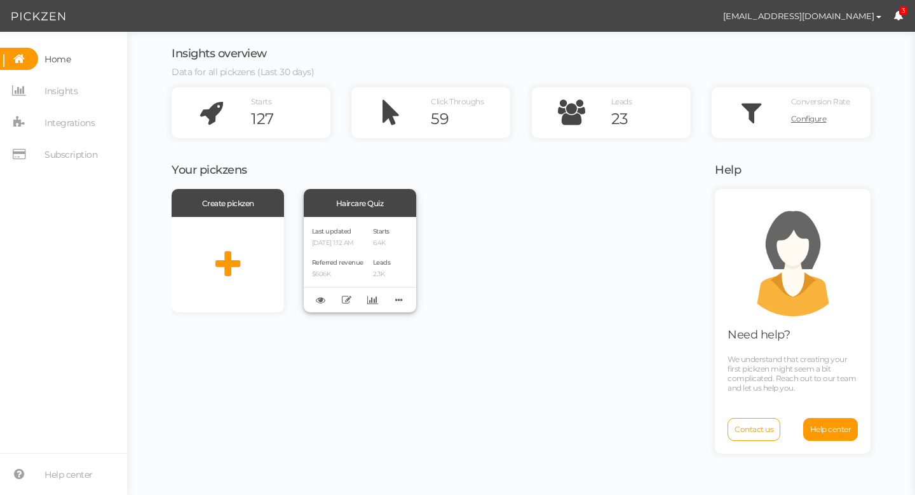 This screenshot has width=915, height=495. Describe the element at coordinates (759, 334) in the screenshot. I see `span: Need help?` at that location.